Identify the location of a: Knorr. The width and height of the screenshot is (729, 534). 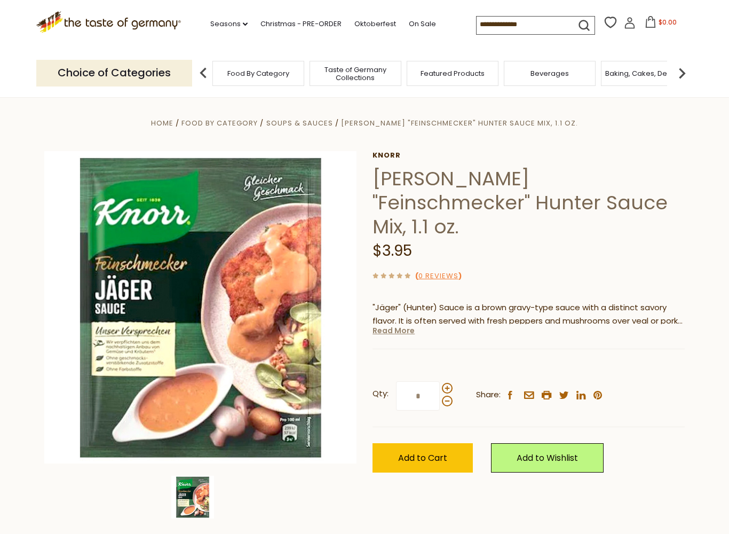
(528, 155).